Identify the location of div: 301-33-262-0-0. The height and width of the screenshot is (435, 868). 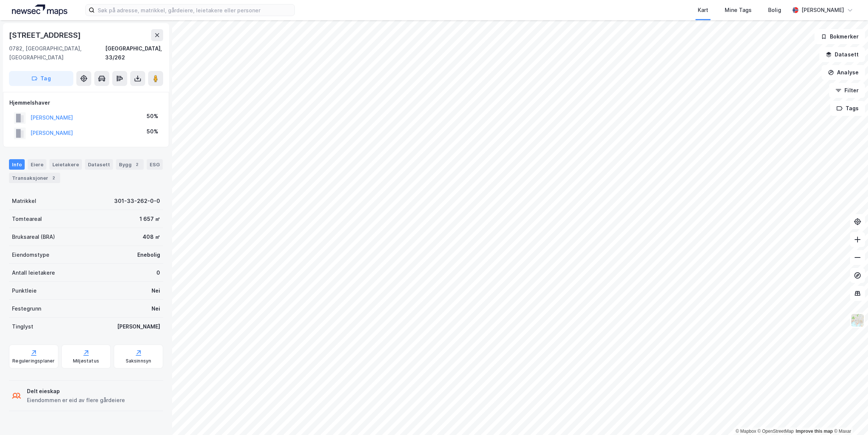
(137, 202).